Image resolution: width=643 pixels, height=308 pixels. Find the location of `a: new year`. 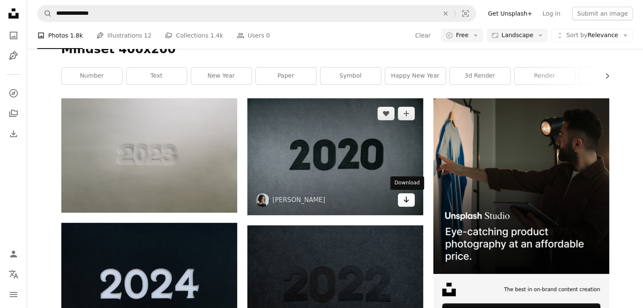

a: new year is located at coordinates (221, 76).